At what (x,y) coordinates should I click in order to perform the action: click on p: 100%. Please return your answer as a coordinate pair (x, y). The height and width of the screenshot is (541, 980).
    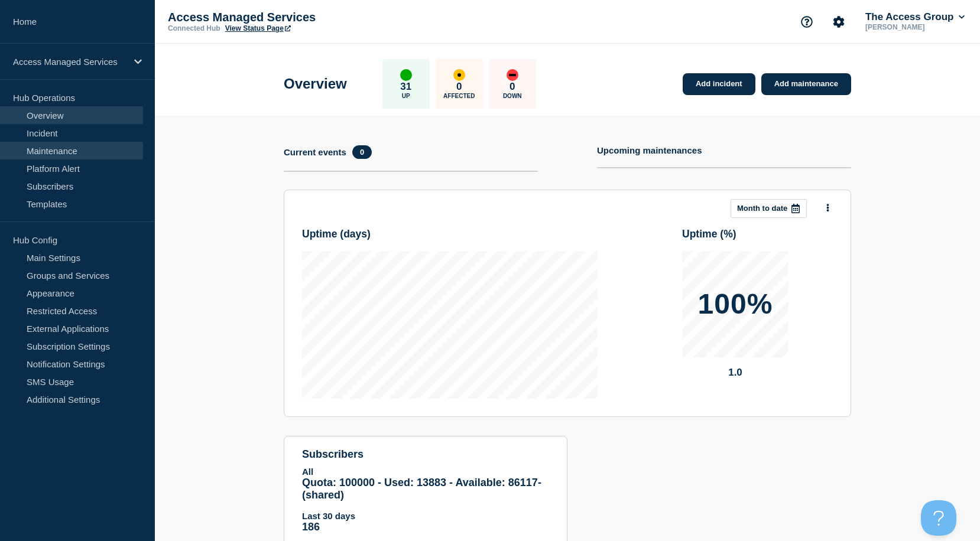
    Looking at the image, I should click on (735, 304).